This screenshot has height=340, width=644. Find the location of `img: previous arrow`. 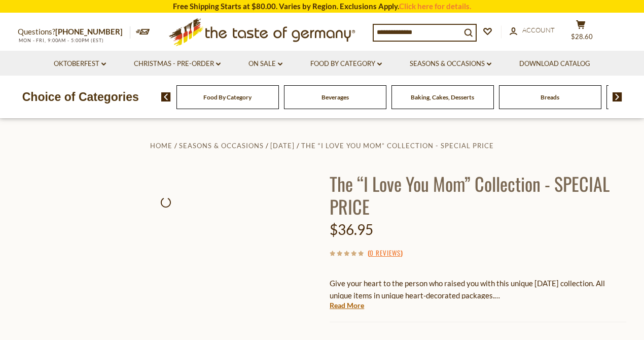

img: previous arrow is located at coordinates (166, 97).